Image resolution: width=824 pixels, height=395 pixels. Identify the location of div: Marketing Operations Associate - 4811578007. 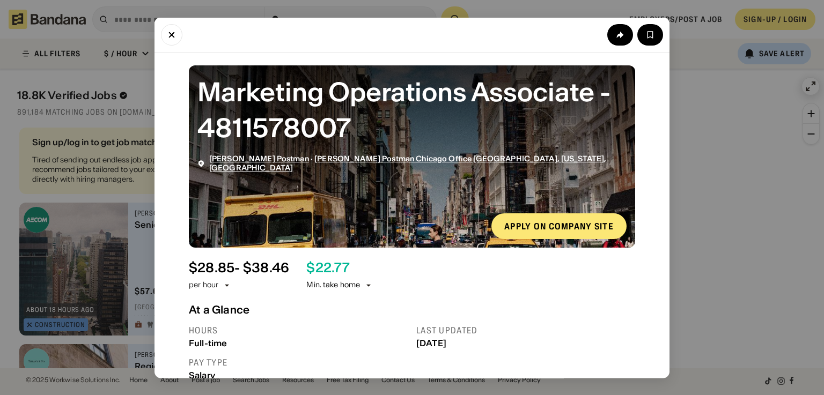
(412, 109).